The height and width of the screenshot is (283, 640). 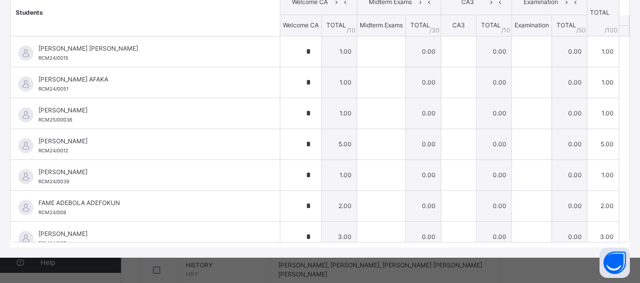 What do you see at coordinates (434, 30) in the screenshot?
I see `span: / 30` at bounding box center [434, 30].